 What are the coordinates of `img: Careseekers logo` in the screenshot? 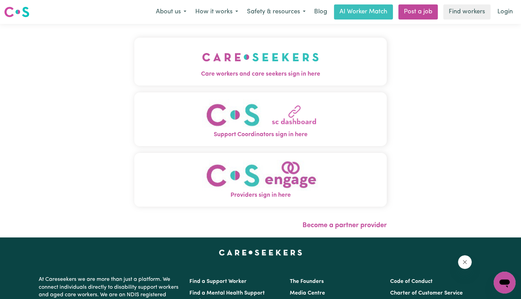 It's located at (17, 12).